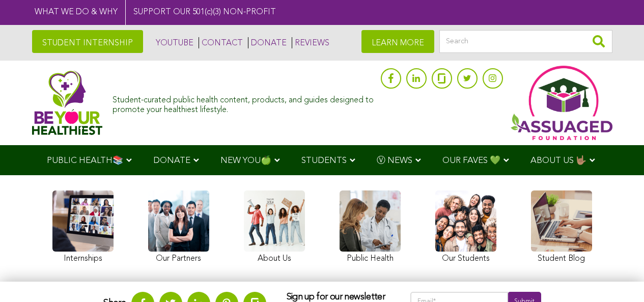  I want to click on div: Navigation Menu, so click(322, 160).